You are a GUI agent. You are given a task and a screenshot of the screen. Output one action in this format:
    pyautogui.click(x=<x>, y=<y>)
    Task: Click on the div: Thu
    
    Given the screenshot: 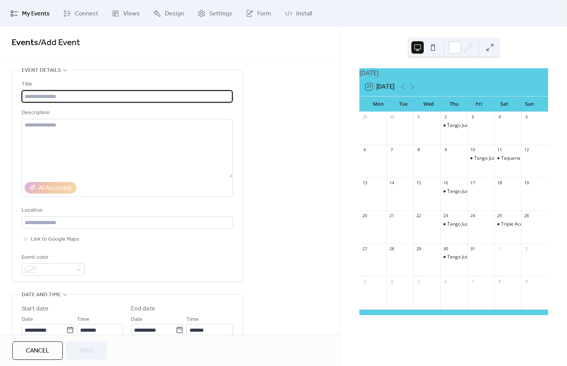 What is the action you would take?
    pyautogui.click(x=453, y=104)
    